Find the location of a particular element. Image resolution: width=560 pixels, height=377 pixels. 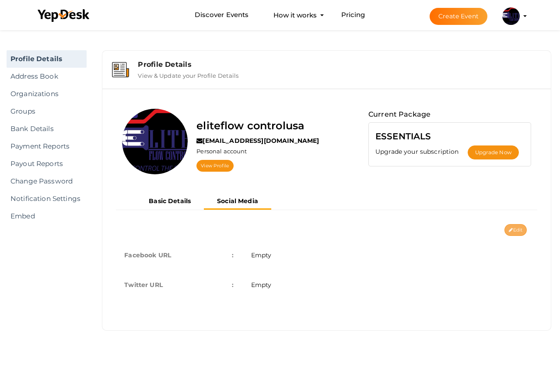

a: Embed is located at coordinates (46, 216).